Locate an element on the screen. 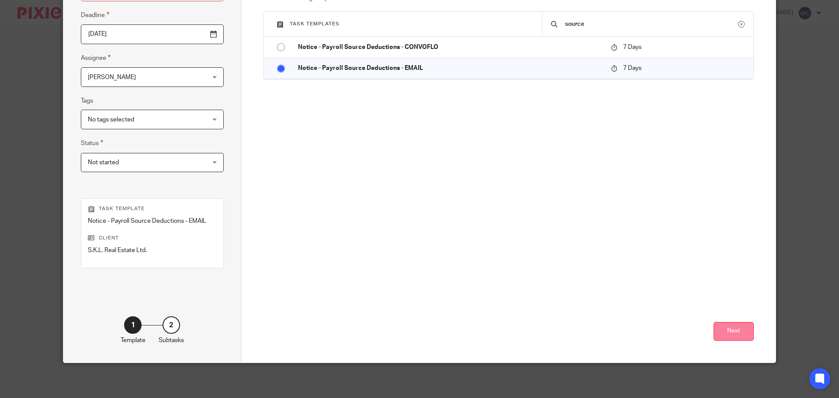  span: Not started is located at coordinates (103, 163).